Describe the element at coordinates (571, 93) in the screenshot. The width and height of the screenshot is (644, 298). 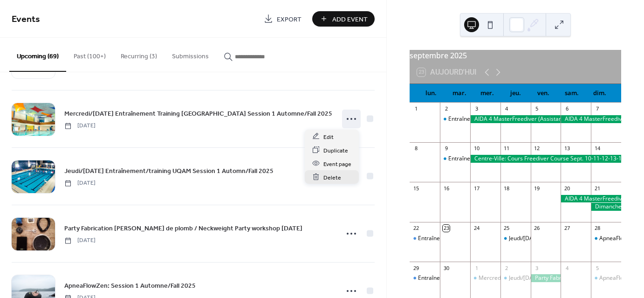
I see `div: sam.` at that location.